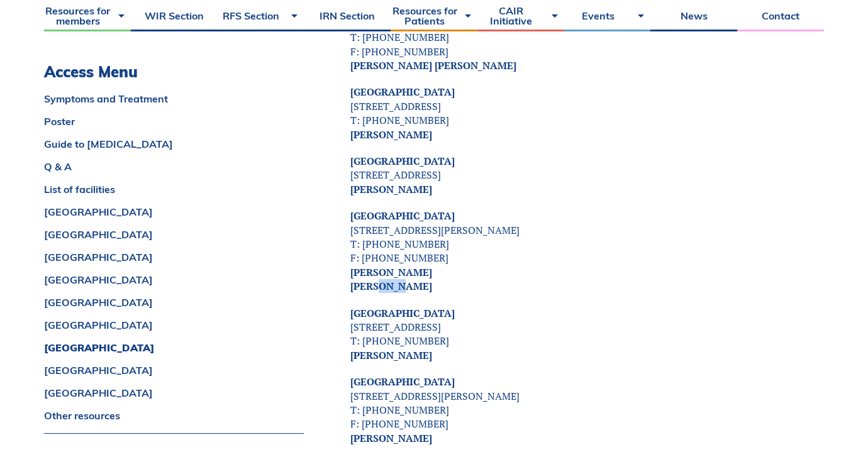 This screenshot has width=868, height=457. What do you see at coordinates (174, 166) in the screenshot?
I see `a: Q & A` at bounding box center [174, 166].